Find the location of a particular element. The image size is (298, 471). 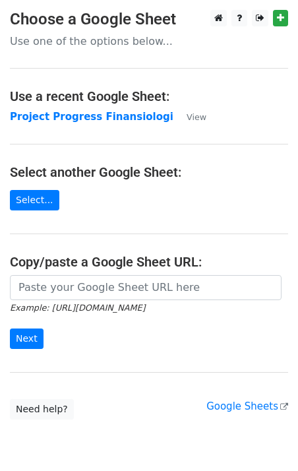

input: Next is located at coordinates (26, 338).